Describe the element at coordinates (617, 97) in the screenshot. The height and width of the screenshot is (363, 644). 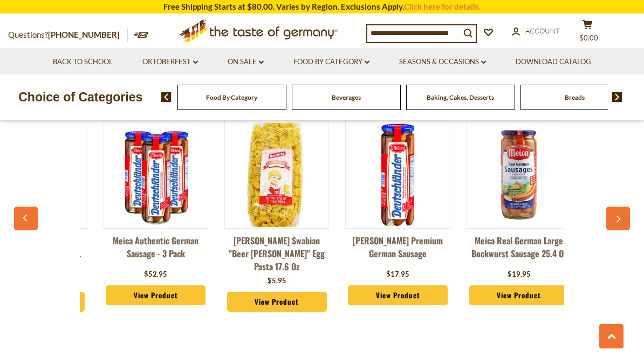
I see `img: next arrow` at that location.